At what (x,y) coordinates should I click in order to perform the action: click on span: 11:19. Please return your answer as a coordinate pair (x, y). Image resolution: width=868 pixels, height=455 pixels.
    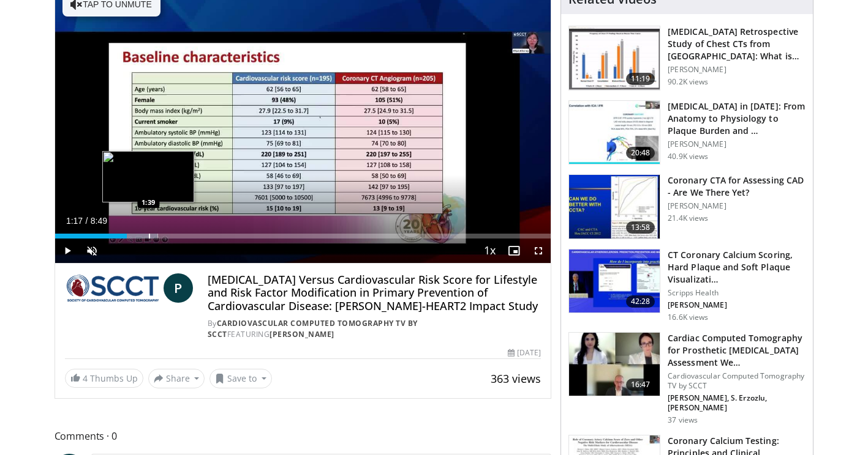
    Looking at the image, I should click on (641, 79).